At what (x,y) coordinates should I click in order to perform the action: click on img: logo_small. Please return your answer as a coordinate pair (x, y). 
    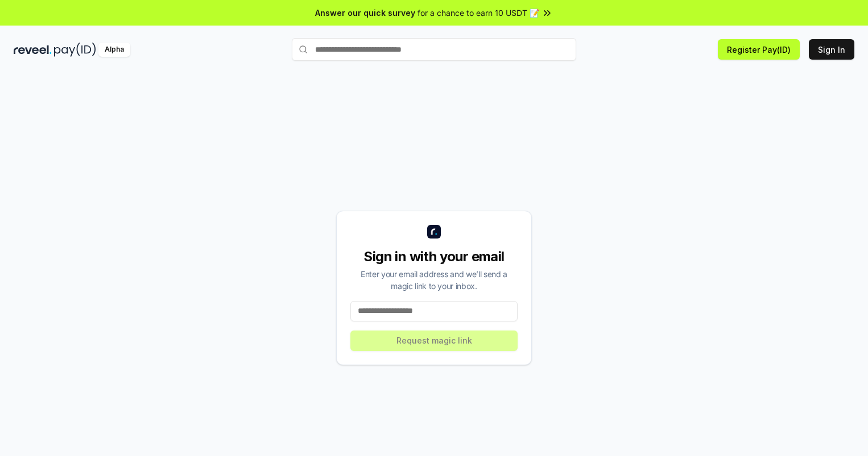
    Looking at the image, I should click on (434, 232).